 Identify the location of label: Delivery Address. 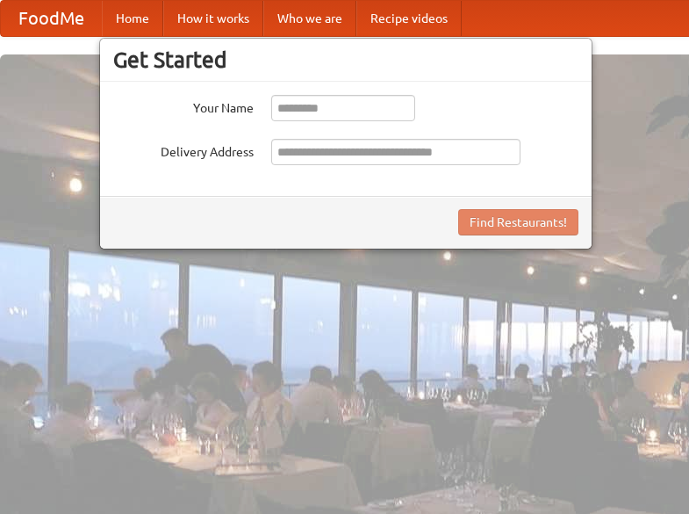
(184, 149).